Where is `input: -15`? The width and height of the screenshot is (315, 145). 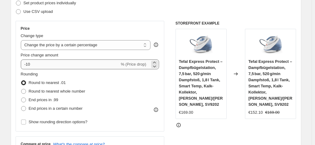
input: -15 is located at coordinates (70, 64).